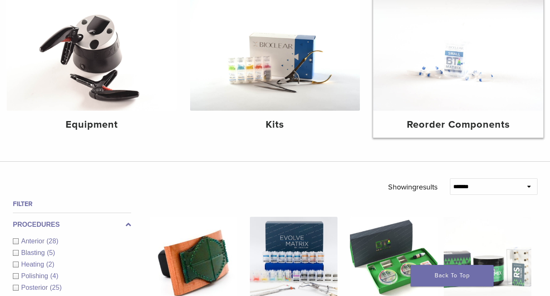  Describe the element at coordinates (52, 241) in the screenshot. I see `span: (28)` at that location.